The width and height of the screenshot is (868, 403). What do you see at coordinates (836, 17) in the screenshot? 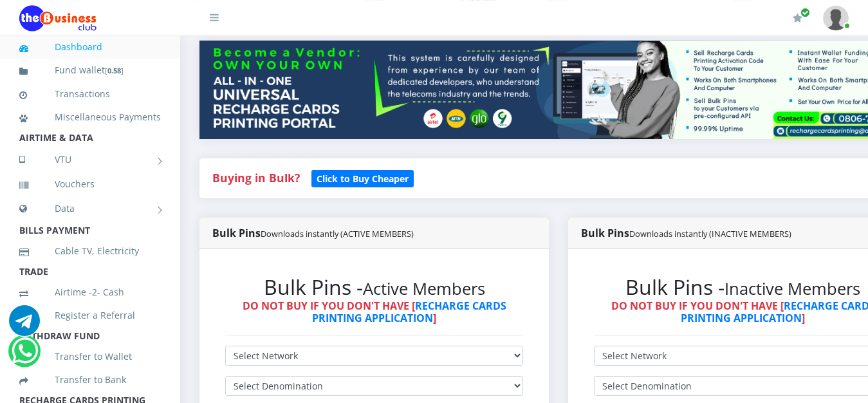
I see `img: User` at bounding box center [836, 17].